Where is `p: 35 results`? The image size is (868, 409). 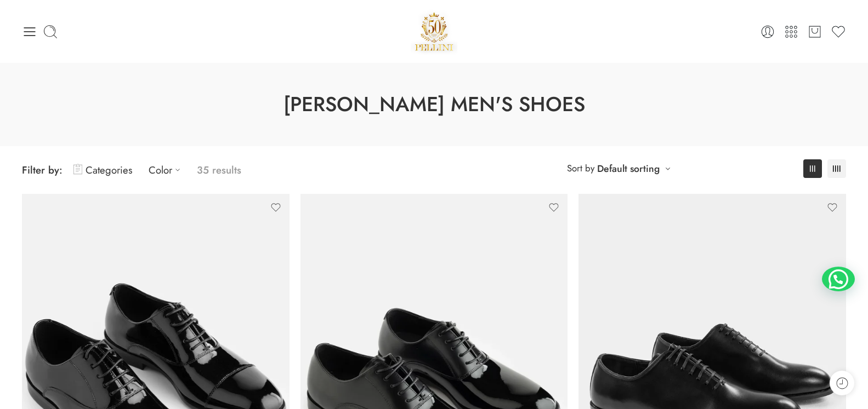 p: 35 results is located at coordinates (219, 170).